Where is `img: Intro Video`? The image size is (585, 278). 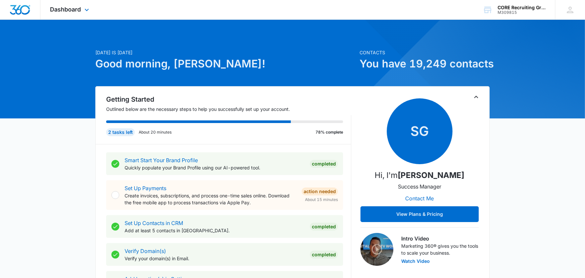 img: Intro Video is located at coordinates (377, 249).